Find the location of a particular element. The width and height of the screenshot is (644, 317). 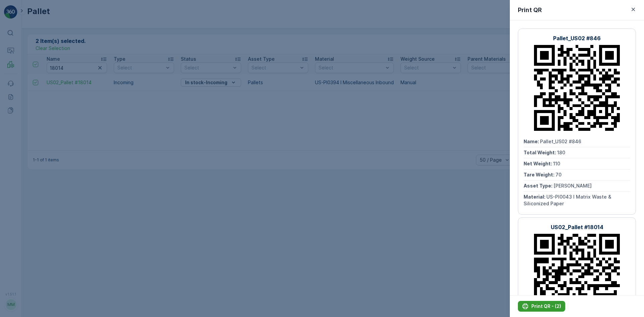

span: US-A0168 I Down, Stringy Things, Pillows, Etc, No Toys is located at coordinates (92, 168).